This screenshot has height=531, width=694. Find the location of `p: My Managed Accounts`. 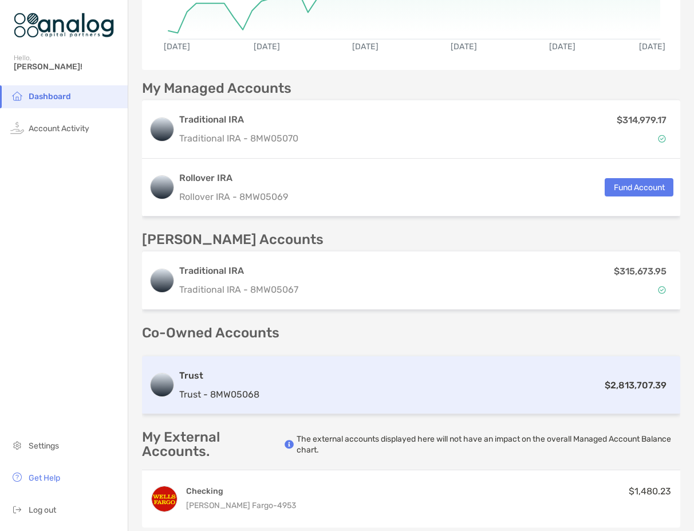

p: My Managed Accounts is located at coordinates (217, 88).